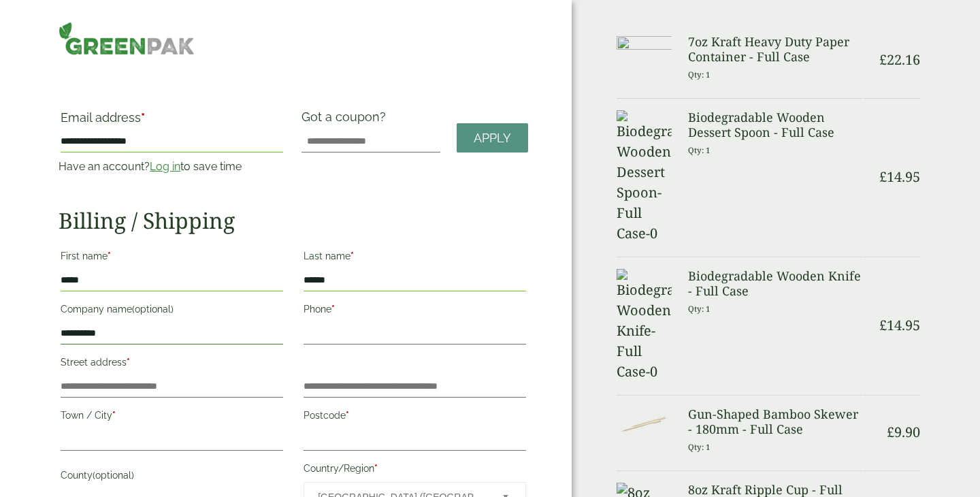 This screenshot has height=497, width=980. Describe the element at coordinates (414, 311) in the screenshot. I see `label: Phone` at that location.